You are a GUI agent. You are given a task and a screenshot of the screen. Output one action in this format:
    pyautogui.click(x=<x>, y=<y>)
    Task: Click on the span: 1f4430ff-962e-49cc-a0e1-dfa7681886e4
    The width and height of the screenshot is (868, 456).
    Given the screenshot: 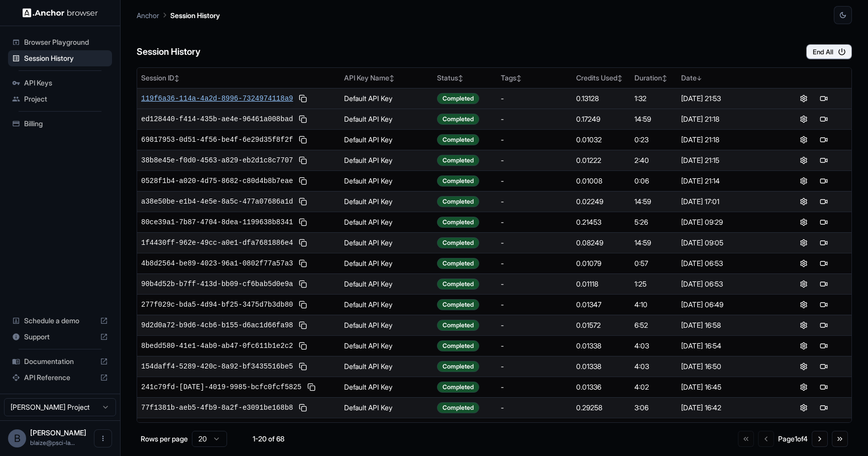 What is the action you would take?
    pyautogui.click(x=217, y=243)
    